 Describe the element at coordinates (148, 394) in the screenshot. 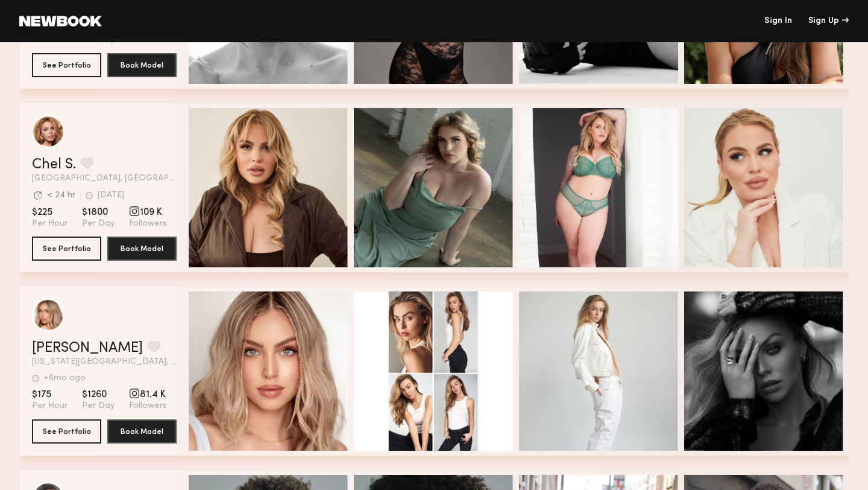

I see `span: 81.4 K` at that location.